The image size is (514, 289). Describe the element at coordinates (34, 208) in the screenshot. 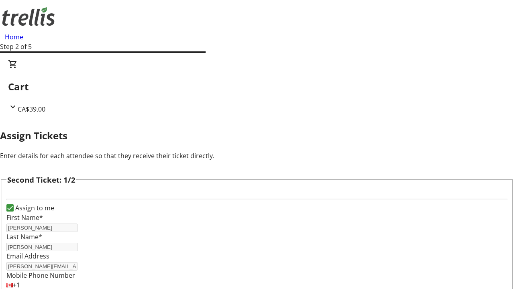

I see `label: Assign to me` at that location.